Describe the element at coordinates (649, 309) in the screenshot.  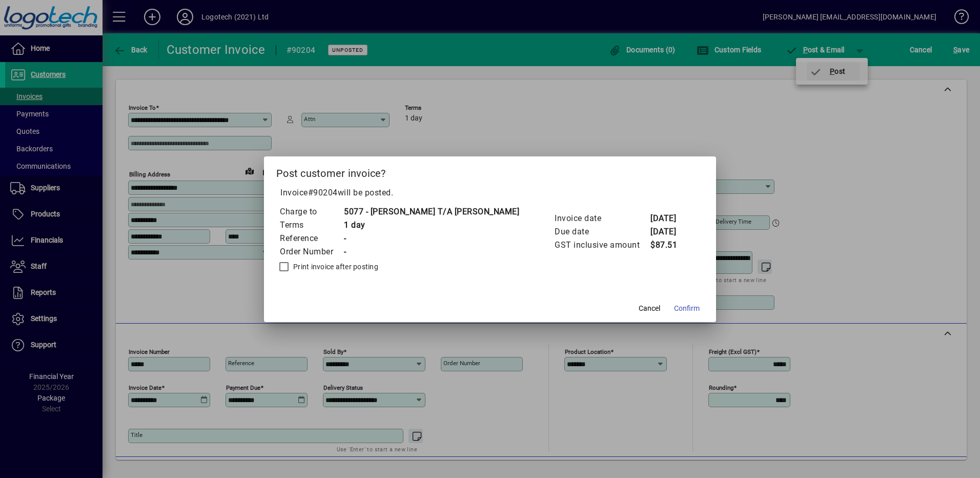
I see `button: Cancel` at that location.